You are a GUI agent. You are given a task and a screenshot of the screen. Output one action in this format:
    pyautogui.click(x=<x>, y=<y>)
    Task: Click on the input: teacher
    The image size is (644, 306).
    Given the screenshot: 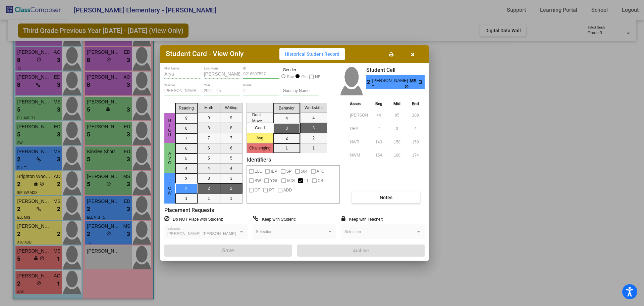 What is the action you would take?
    pyautogui.click(x=183, y=91)
    